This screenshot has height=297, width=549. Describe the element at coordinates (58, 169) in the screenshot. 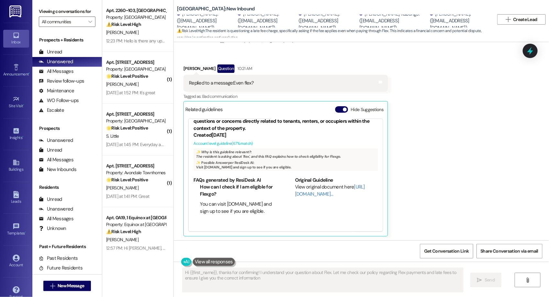

I see `div: New Inbounds` at that location.